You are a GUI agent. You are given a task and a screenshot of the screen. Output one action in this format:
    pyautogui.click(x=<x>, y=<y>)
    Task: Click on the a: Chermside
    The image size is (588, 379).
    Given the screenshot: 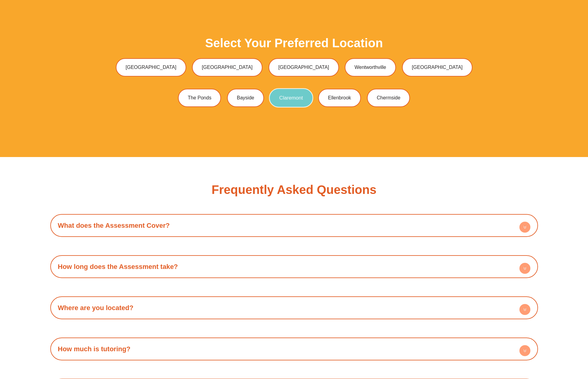 What is the action you would take?
    pyautogui.click(x=388, y=98)
    